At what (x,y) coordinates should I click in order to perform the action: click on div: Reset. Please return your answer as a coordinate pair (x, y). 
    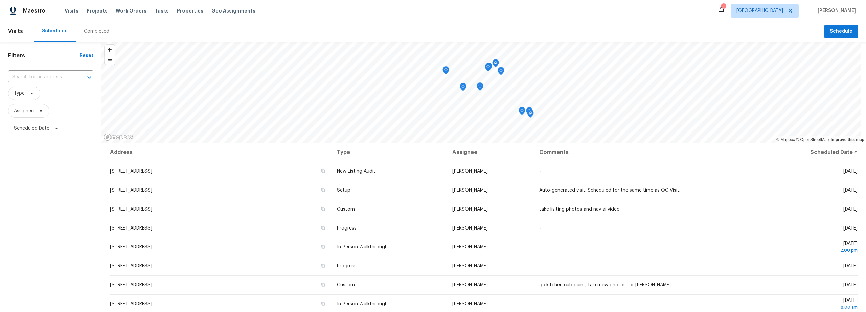
    Looking at the image, I should click on (86, 56).